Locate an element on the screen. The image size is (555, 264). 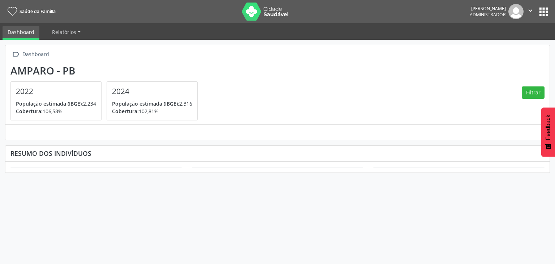
h4: 2024 is located at coordinates (152, 91).